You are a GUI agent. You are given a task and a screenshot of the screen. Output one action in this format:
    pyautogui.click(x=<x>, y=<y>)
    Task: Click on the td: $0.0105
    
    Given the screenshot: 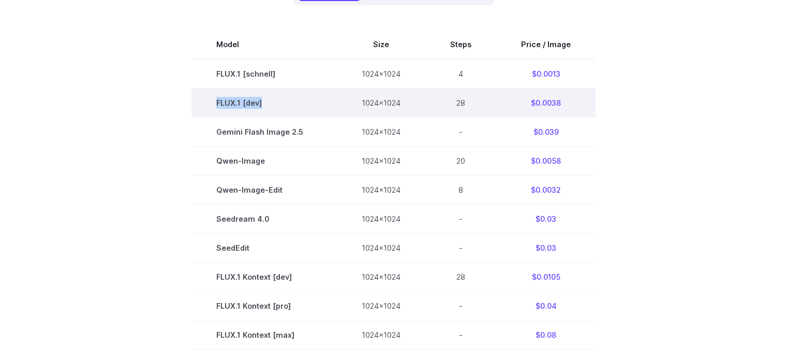 What is the action you would take?
    pyautogui.click(x=546, y=276)
    